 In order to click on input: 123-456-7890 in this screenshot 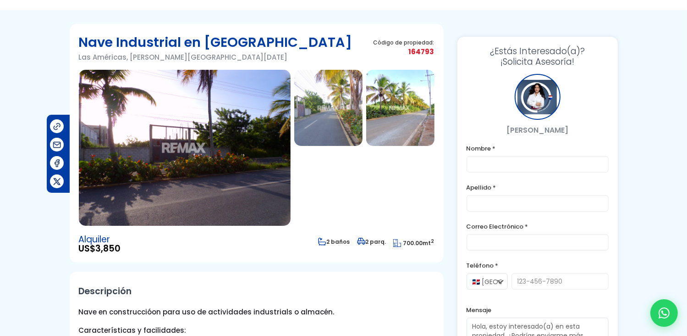, I will do `click(560, 281)`.